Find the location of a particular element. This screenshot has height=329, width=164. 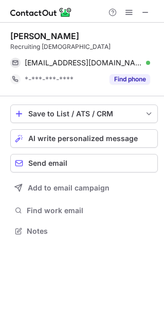

button: Find work email is located at coordinates (84, 211).